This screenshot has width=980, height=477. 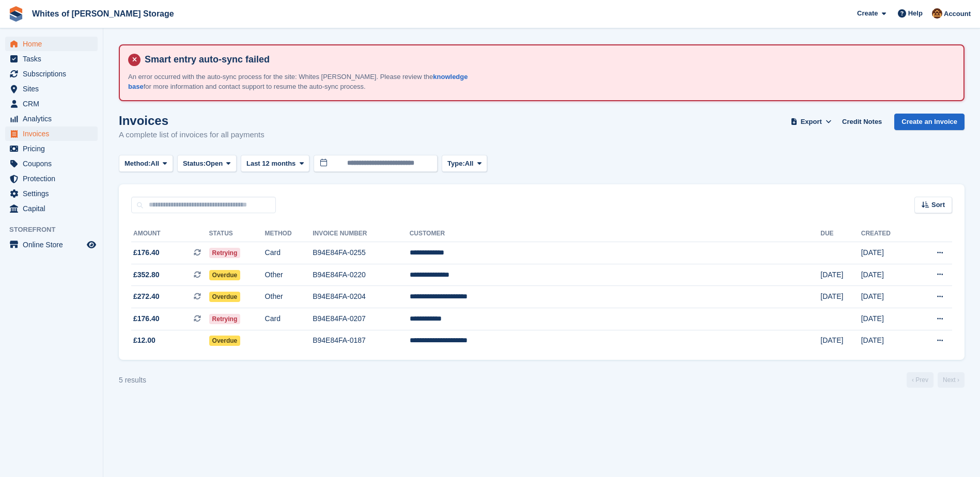 I want to click on span: CRM, so click(x=53, y=104).